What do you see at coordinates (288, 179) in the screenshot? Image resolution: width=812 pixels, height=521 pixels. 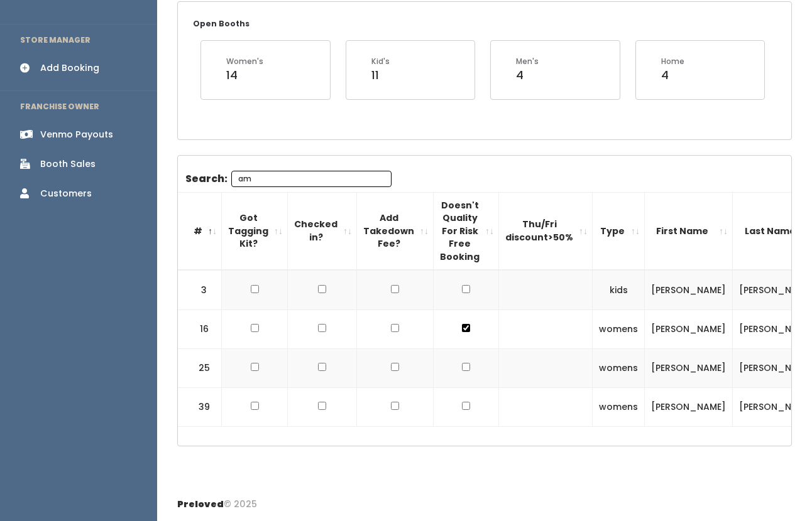 I see `label: Search:` at bounding box center [288, 179].